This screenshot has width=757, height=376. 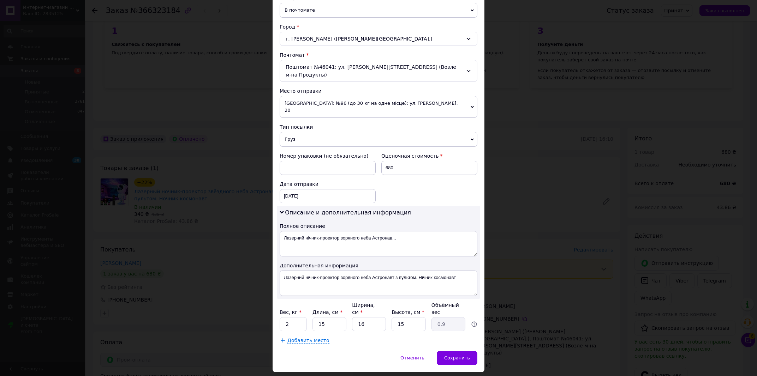 What do you see at coordinates (348, 213) in the screenshot?
I see `span: Описание и дополнительная информация` at bounding box center [348, 213].